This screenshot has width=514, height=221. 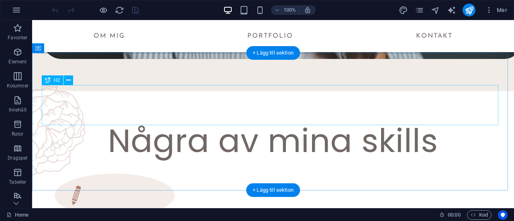 I want to click on i: Navigatör, so click(x=435, y=10).